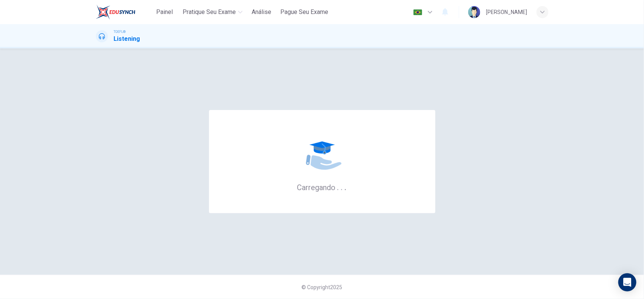  What do you see at coordinates (115, 12) in the screenshot?
I see `img: EduSynch logo` at bounding box center [115, 12].